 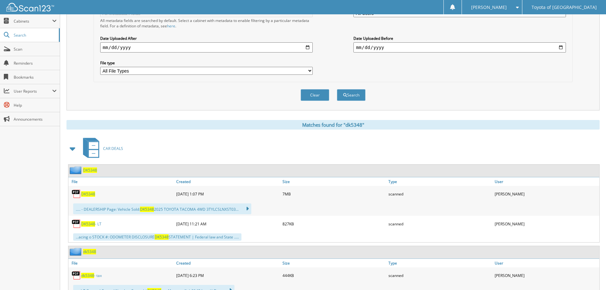 I want to click on a: here, so click(x=171, y=26).